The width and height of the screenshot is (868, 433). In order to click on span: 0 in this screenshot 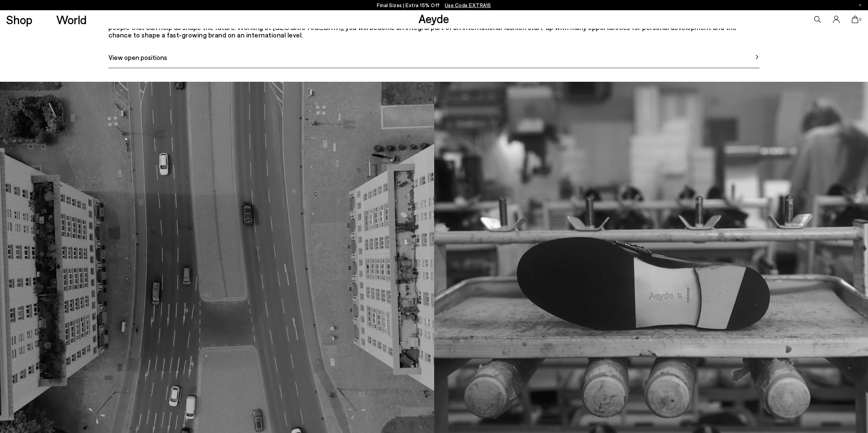, I will do `click(860, 19)`.